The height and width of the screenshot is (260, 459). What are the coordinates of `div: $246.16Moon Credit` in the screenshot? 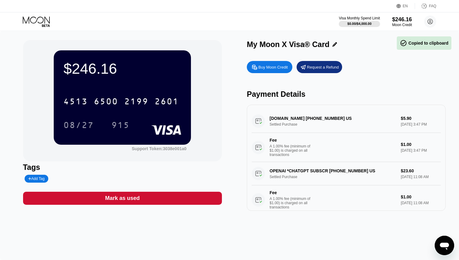 It's located at (402, 22).